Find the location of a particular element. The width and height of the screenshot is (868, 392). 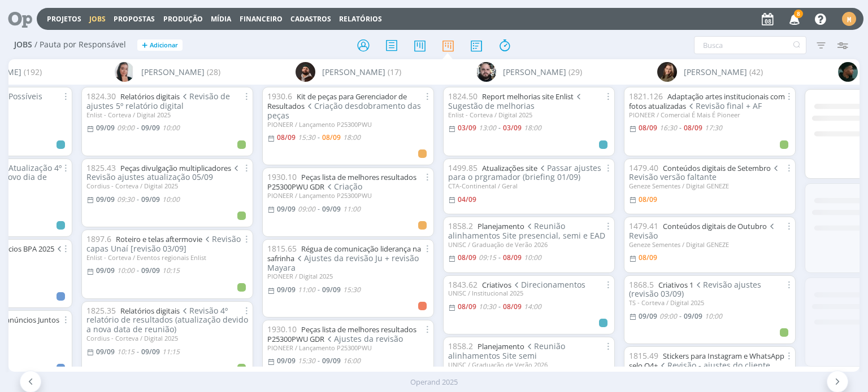

span: (28) is located at coordinates (214, 72).